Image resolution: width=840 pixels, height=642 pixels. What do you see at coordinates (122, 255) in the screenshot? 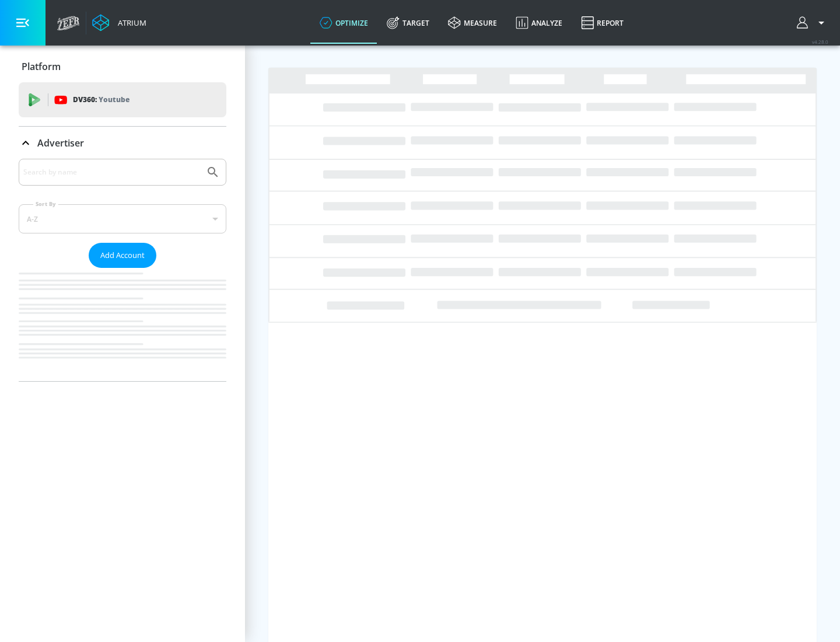
I see `button: Add Account` at bounding box center [122, 255].